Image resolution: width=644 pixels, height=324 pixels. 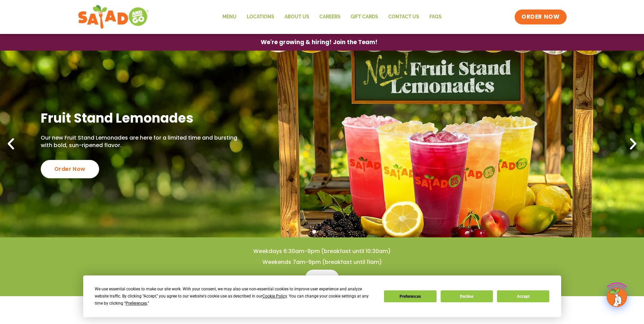 I want to click on div: We use essential cookies to make our site work. With your consent, we may also use non-essential ..., so click(x=236, y=297).